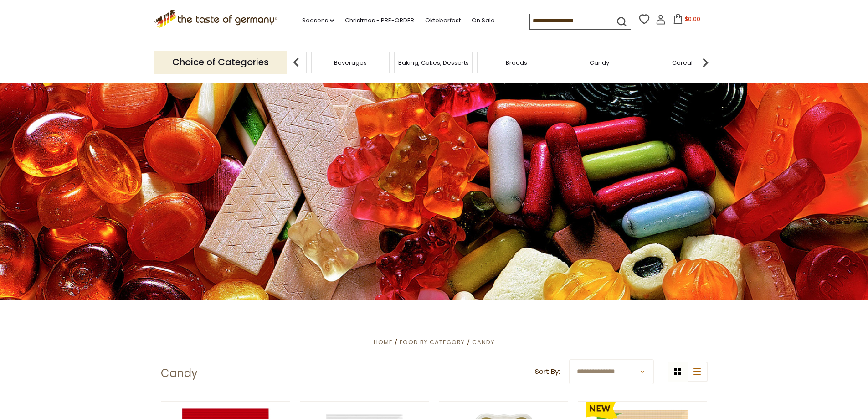 This screenshot has width=868, height=419. Describe the element at coordinates (383, 342) in the screenshot. I see `span: Home` at that location.